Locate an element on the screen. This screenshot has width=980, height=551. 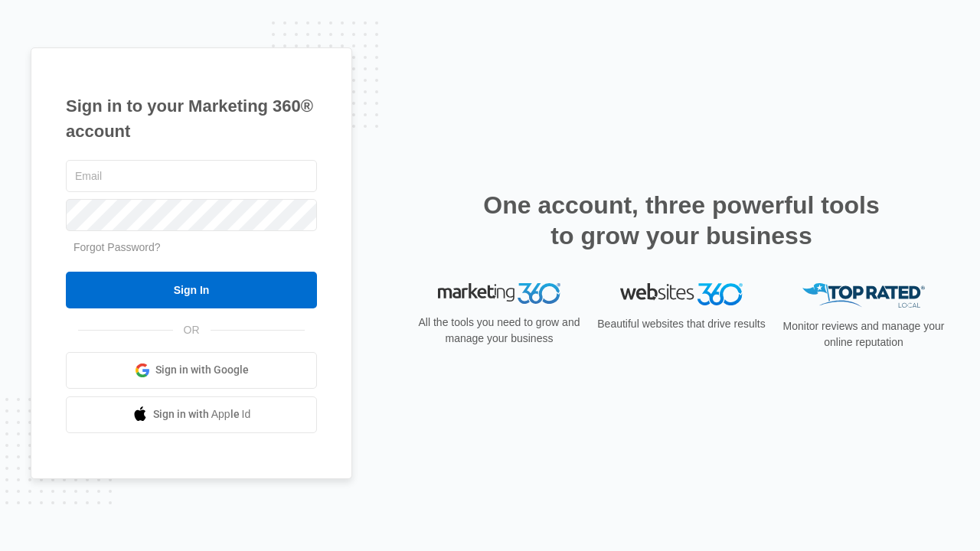
a: Forgot Password? is located at coordinates (117, 247).